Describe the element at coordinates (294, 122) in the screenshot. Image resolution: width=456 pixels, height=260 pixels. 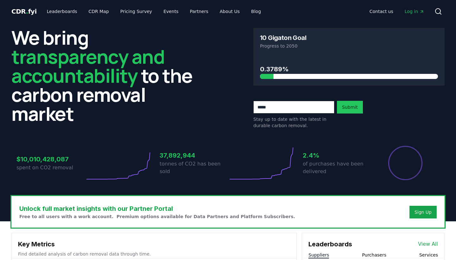
I see `p: Stay up to date with the latest in durable carbon removal.` at that location.